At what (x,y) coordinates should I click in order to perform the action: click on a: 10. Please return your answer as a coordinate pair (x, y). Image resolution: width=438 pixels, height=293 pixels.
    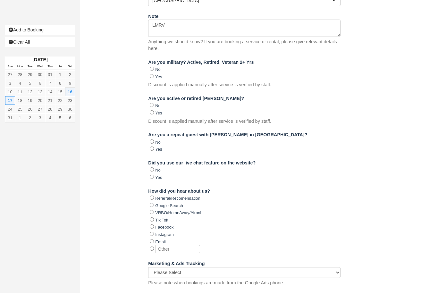
    Looking at the image, I should click on (10, 92).